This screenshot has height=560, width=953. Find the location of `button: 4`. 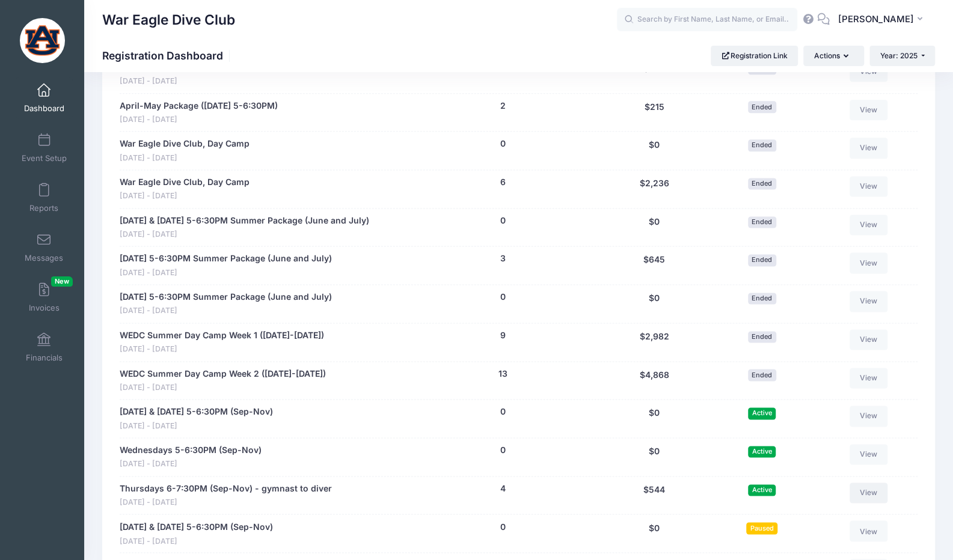

button: 4 is located at coordinates (502, 489).